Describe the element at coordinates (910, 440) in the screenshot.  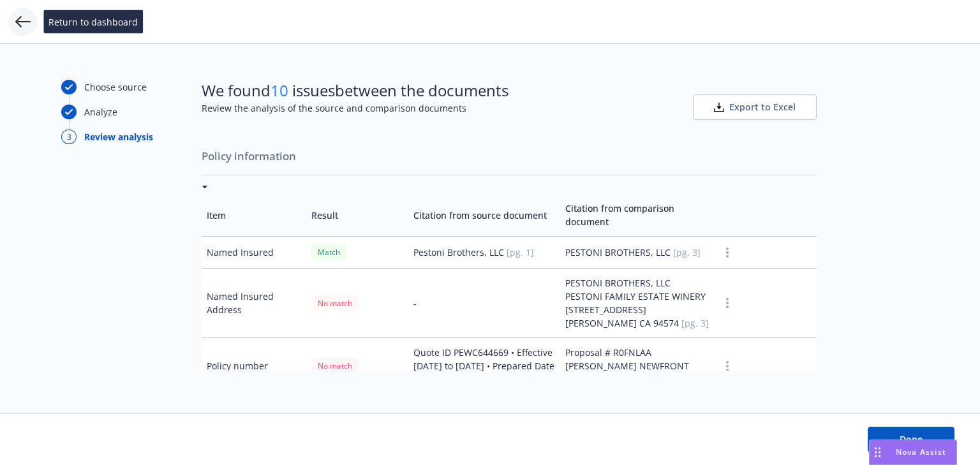
I see `span: Done` at that location.